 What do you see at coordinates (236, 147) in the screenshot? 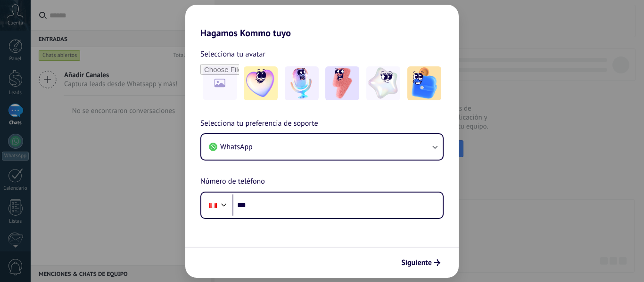
I see `span: WhatsApp` at bounding box center [236, 147].